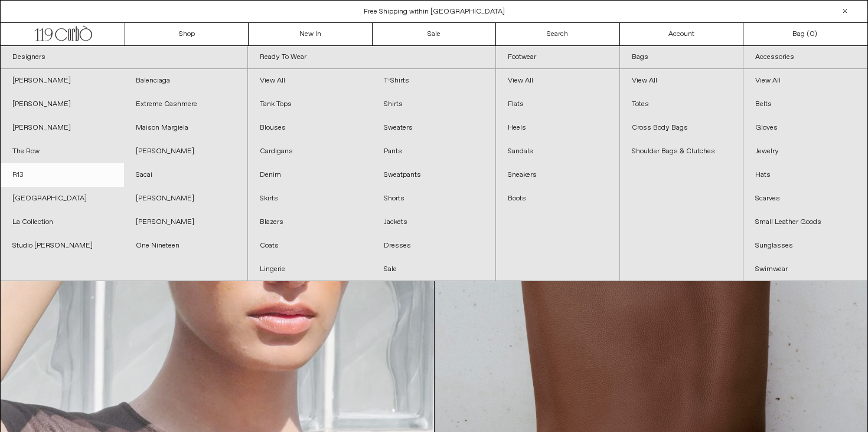 Image resolution: width=868 pixels, height=432 pixels. Describe the element at coordinates (812, 34) in the screenshot. I see `span: 0` at that location.